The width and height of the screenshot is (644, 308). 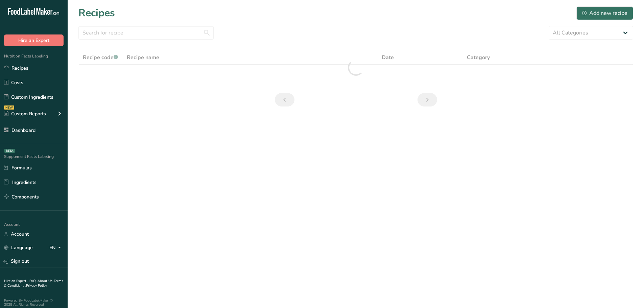 What do you see at coordinates (34, 302) in the screenshot?
I see `div: Powered By FoodLabelMaker © 2025 All Rights Reserved` at bounding box center [34, 302].